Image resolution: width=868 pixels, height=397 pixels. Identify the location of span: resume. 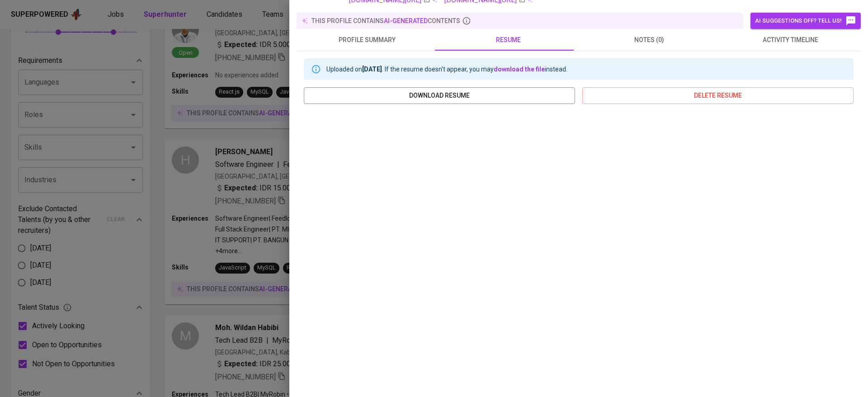
(508, 40).